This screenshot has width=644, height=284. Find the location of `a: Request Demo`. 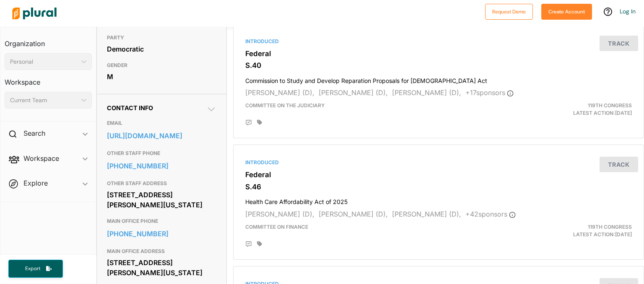

a: Request Demo is located at coordinates (509, 11).